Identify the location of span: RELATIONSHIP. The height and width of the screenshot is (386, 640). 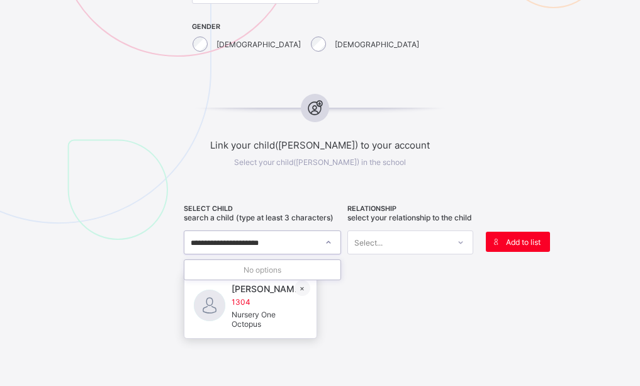
(410, 208).